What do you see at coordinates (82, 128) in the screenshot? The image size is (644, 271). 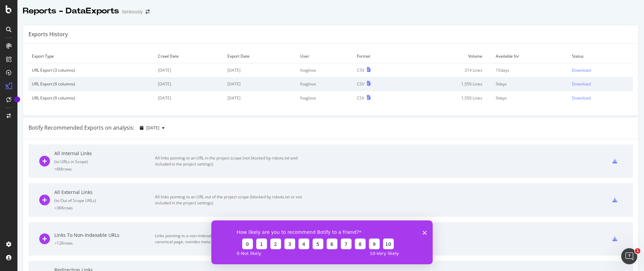 I see `div: Botify Recommended Exports on analysis:` at bounding box center [82, 128].